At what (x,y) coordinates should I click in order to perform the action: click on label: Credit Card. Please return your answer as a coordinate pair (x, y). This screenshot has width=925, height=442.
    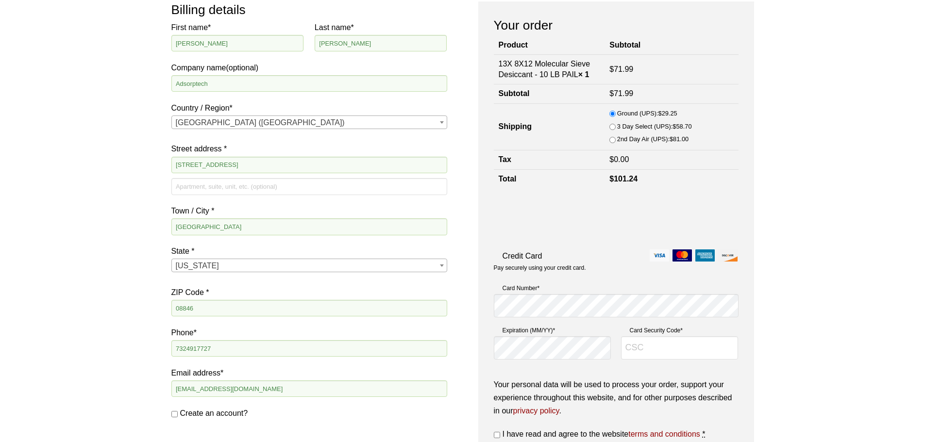
    Looking at the image, I should click on (616, 256).